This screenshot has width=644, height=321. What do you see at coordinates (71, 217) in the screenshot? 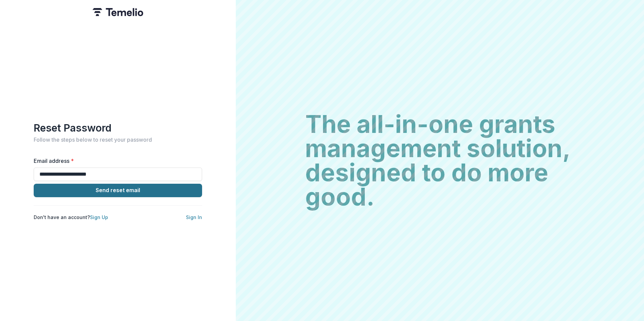
I see `p: Don't have an account?` at bounding box center [71, 217].